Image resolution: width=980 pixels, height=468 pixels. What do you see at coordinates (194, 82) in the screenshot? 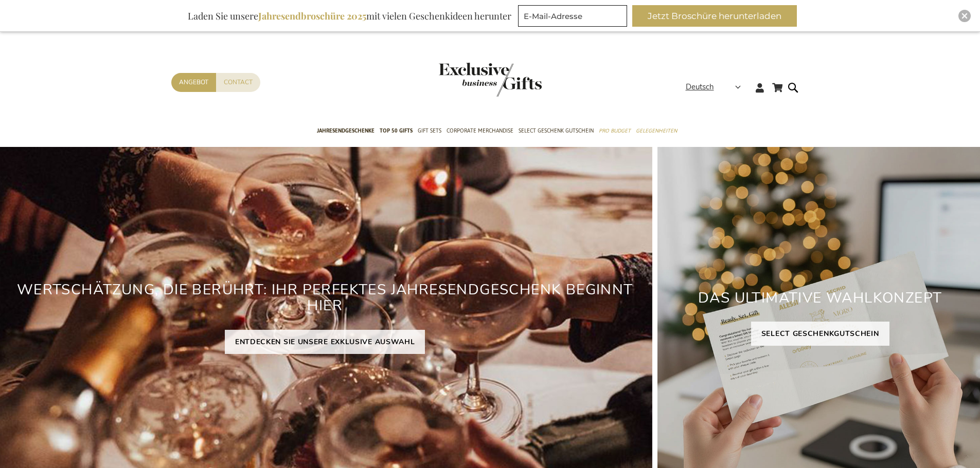
I see `a: Angebot` at bounding box center [194, 82].